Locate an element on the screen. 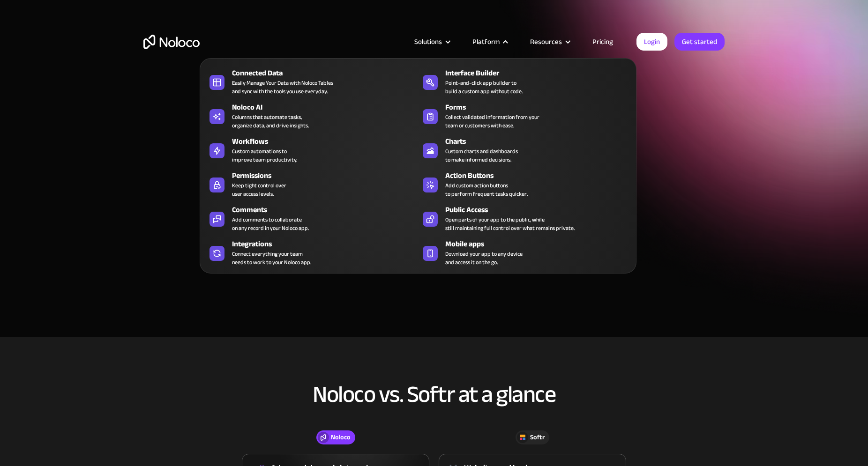 The image size is (868, 466). div: Open parts of your app to the public, while still maintaining full control over what remains priv... is located at coordinates (509, 224).